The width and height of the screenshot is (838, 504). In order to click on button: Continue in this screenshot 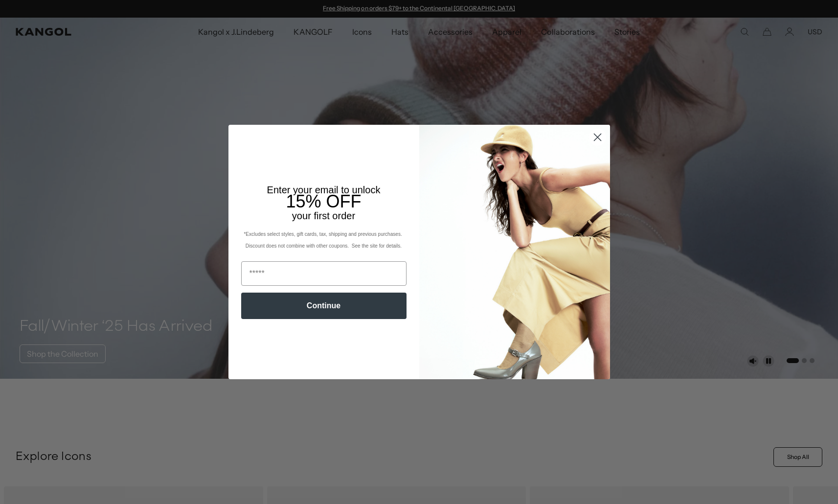, I will do `click(324, 305)`.